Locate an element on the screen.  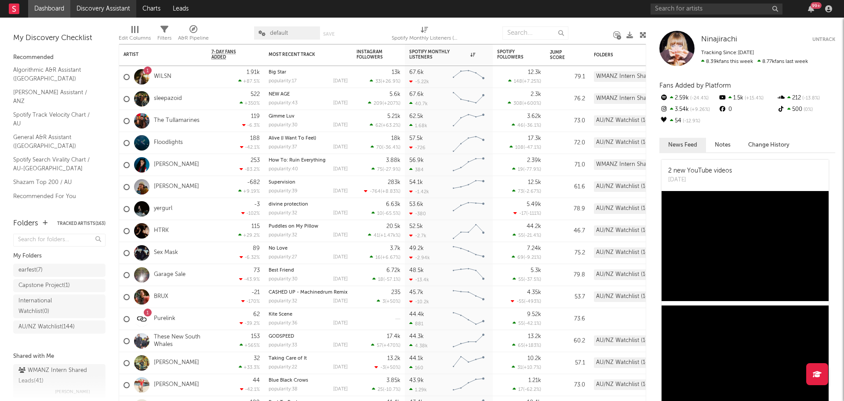
div: -5.22k is located at coordinates (419, 81).